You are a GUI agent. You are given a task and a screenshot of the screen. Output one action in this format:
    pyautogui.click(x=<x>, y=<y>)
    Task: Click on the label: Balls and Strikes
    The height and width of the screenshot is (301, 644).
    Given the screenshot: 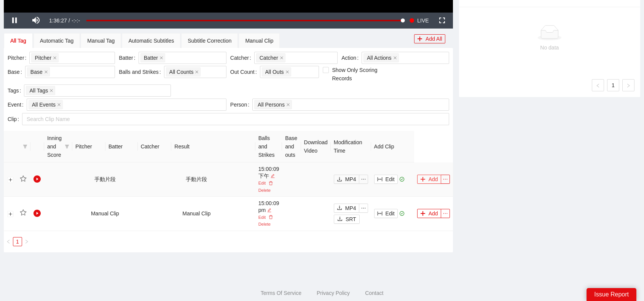 What is the action you would take?
    pyautogui.click(x=141, y=72)
    